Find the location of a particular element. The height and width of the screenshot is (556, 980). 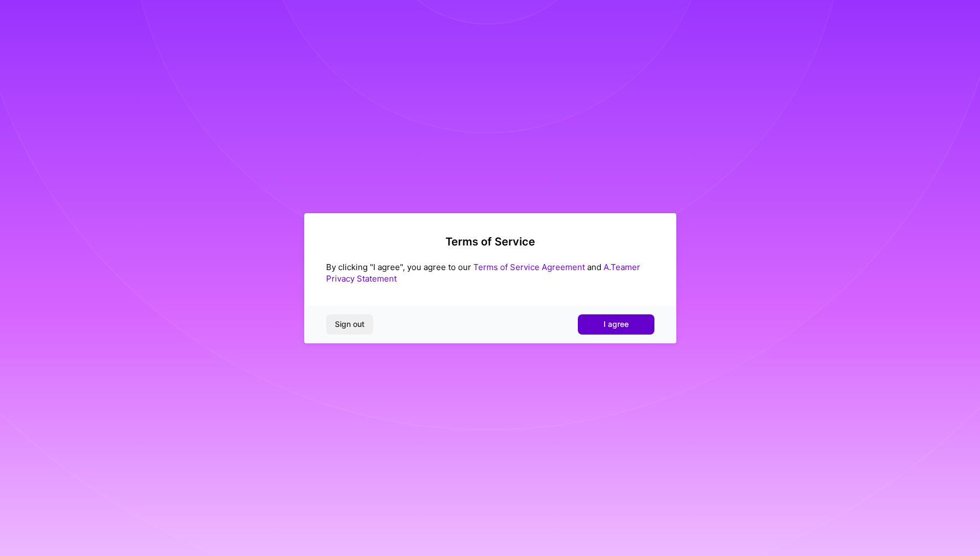

button: Sign out is located at coordinates (350, 324).